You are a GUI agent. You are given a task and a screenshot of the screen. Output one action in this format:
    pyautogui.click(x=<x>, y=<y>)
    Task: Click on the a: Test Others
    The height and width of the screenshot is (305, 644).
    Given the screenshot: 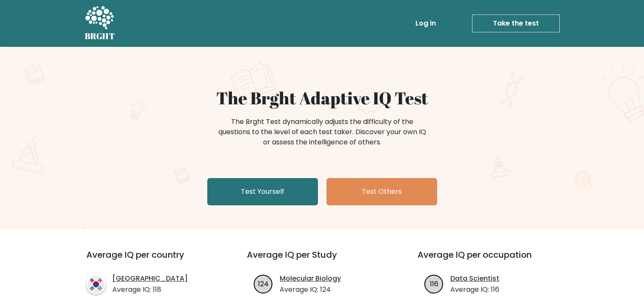 What is the action you would take?
    pyautogui.click(x=382, y=192)
    